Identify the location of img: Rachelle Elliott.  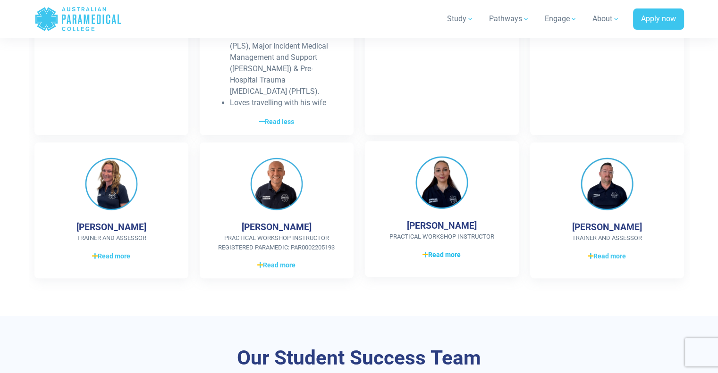
(442, 183).